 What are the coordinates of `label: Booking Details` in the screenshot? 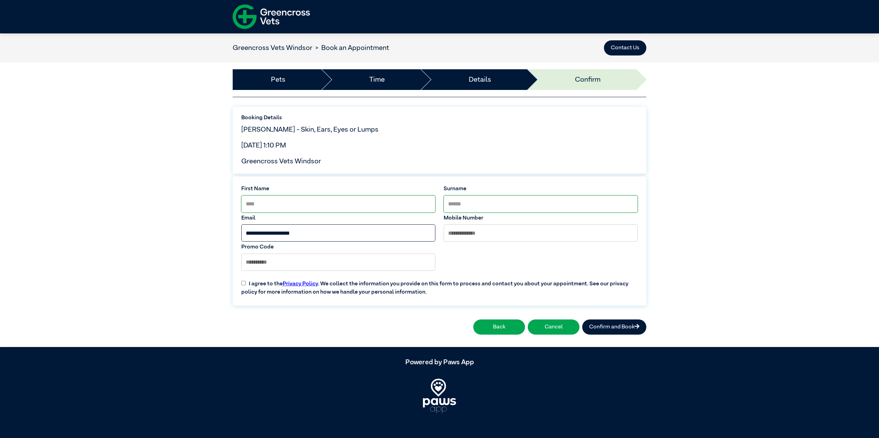 It's located at (439, 118).